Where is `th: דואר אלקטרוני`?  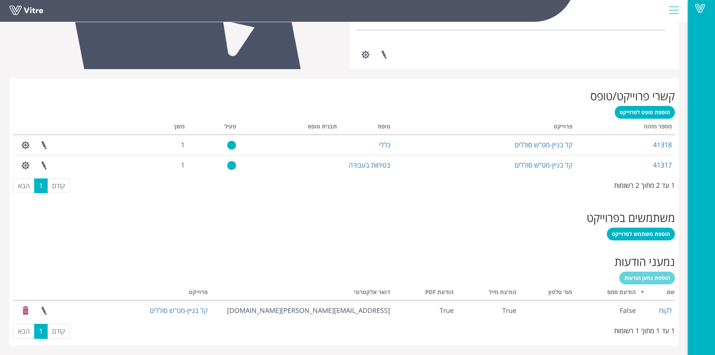
th: דואר אלקטרוני is located at coordinates (302, 293).